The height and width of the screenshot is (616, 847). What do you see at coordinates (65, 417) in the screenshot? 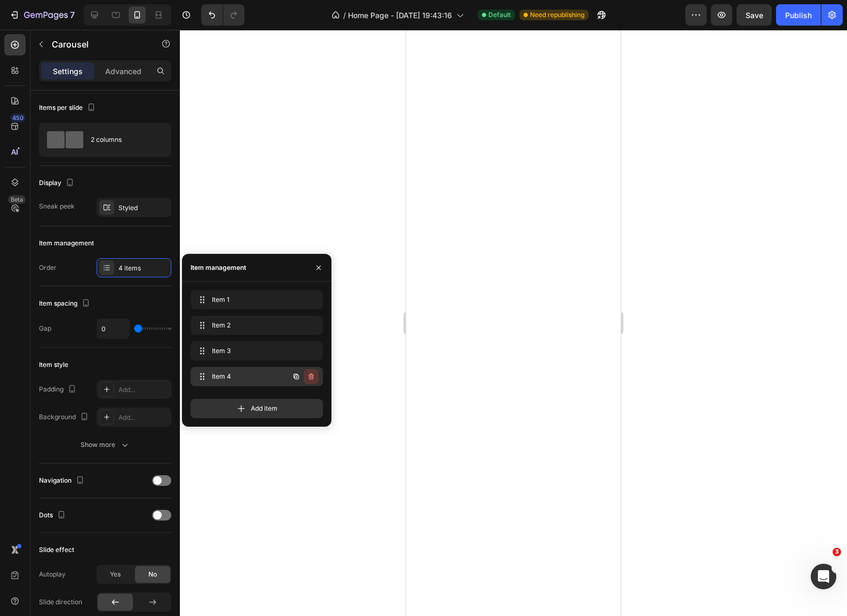
I see `div: Background` at bounding box center [65, 417].